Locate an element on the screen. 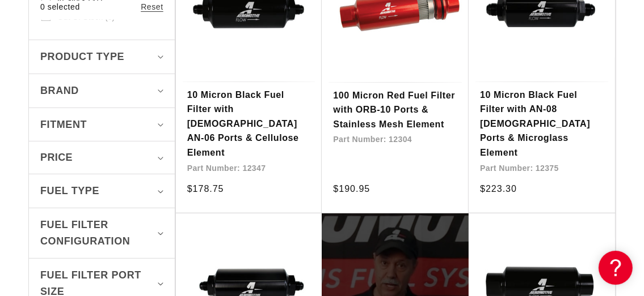 Image resolution: width=644 pixels, height=296 pixels. span: Fuel Filter Configuration is located at coordinates (97, 234).